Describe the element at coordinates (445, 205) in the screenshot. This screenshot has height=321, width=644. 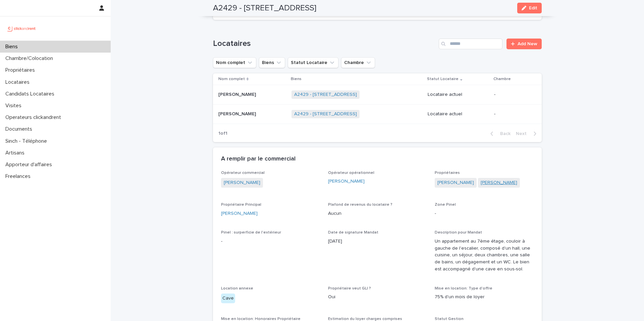
I see `span: Zone Pinel` at that location.